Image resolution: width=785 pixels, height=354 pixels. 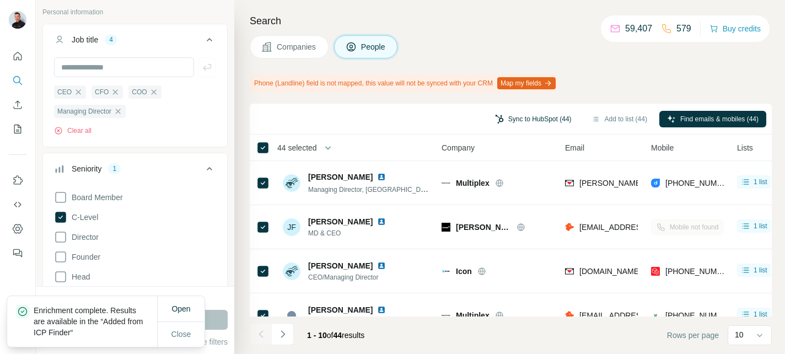 What do you see at coordinates (297, 148) in the screenshot?
I see `span: 44 selected` at bounding box center [297, 148].